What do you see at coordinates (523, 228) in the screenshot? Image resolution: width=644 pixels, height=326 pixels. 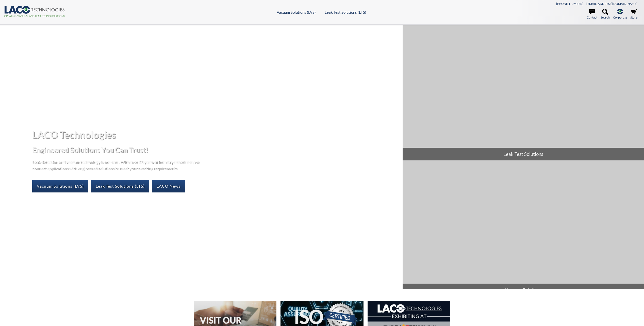 I see `a: Vacuum Solutions` at bounding box center [523, 228].